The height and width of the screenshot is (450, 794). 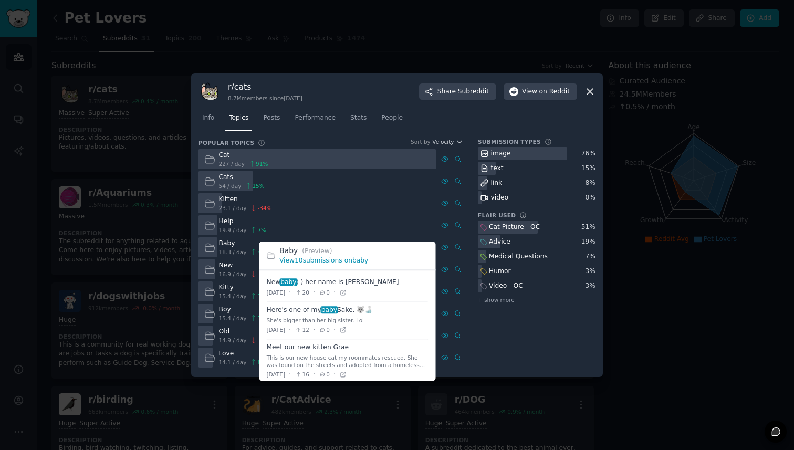 I want to click on a: Info, so click(x=208, y=120).